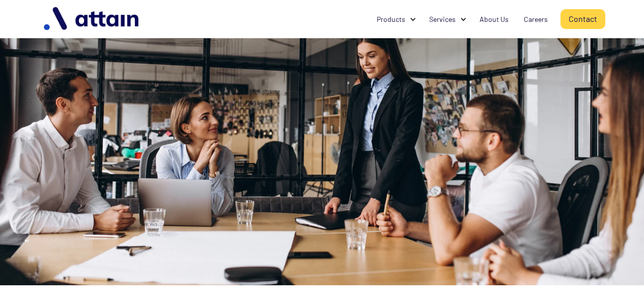  I want to click on div: Products, so click(391, 19).